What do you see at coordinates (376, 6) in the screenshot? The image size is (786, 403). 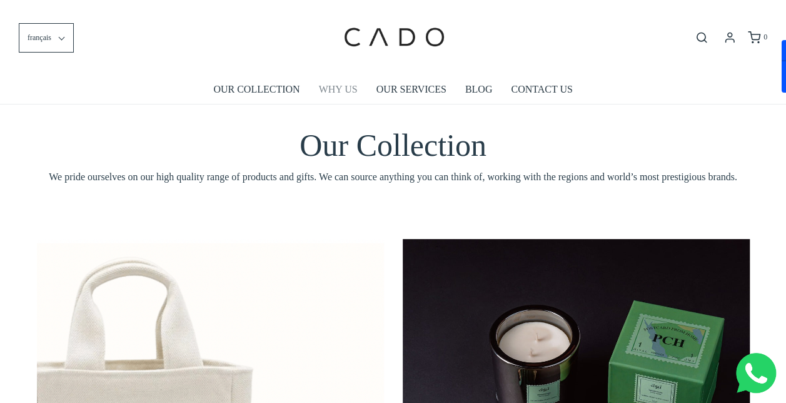 I see `span: Last name` at bounding box center [376, 6].